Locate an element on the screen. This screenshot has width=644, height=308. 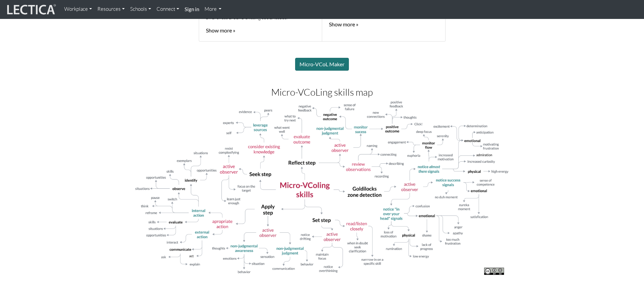
a: Schools is located at coordinates (141, 9).